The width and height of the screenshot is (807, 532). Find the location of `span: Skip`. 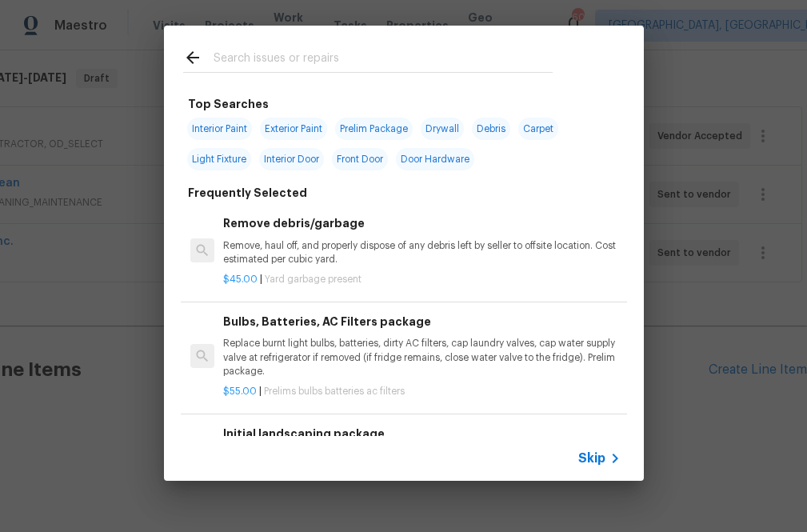

span: Skip is located at coordinates (592, 458).